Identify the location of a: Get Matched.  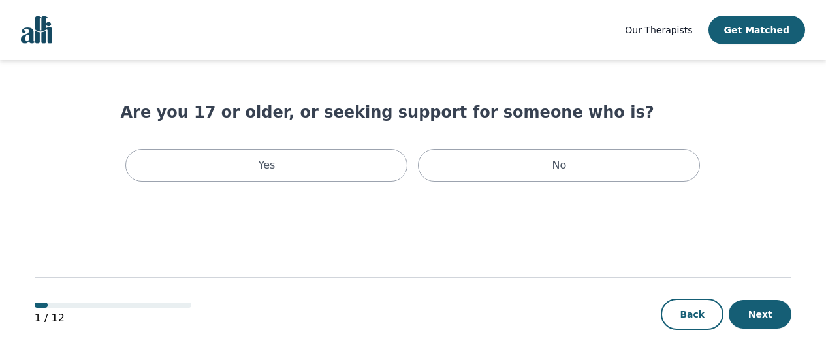
(756, 30).